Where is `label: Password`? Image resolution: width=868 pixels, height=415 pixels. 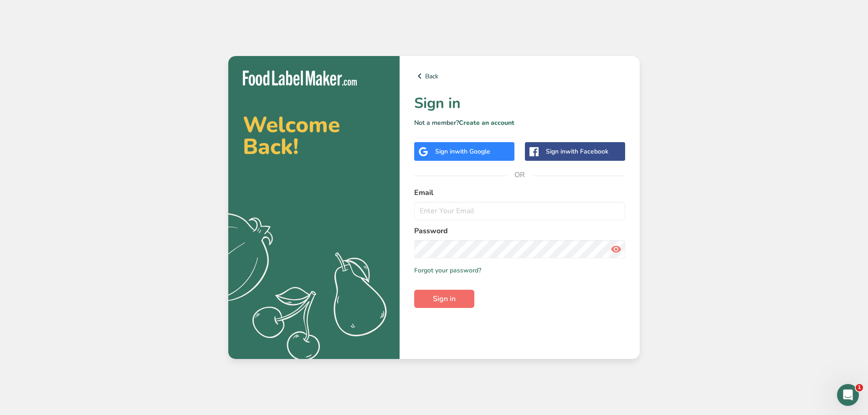 label: Password is located at coordinates (520, 231).